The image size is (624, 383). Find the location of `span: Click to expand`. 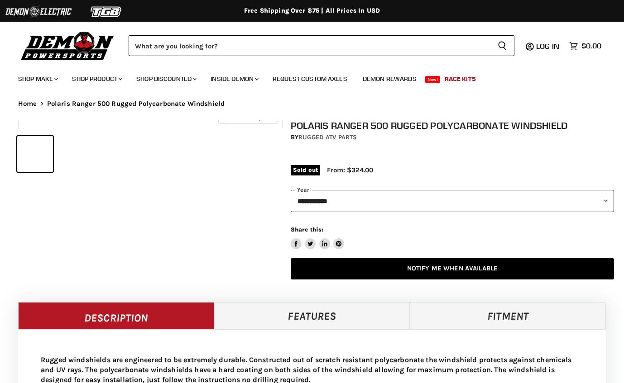

span: Click to expand is located at coordinates (248, 117).